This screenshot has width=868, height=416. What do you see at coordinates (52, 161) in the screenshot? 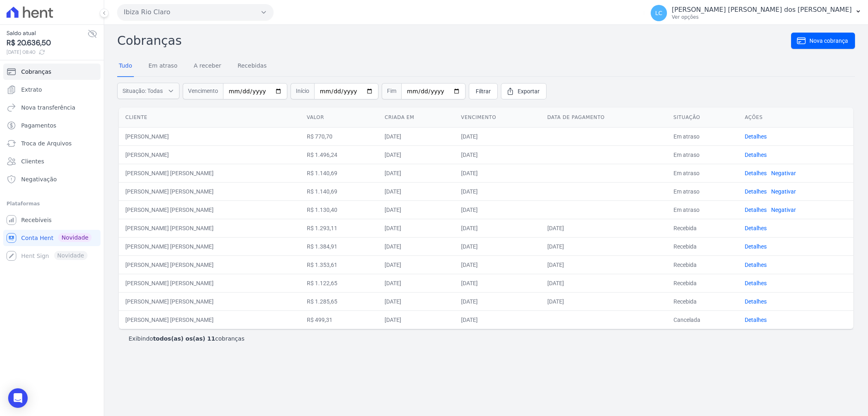
I see `a: Clientes` at bounding box center [52, 161].